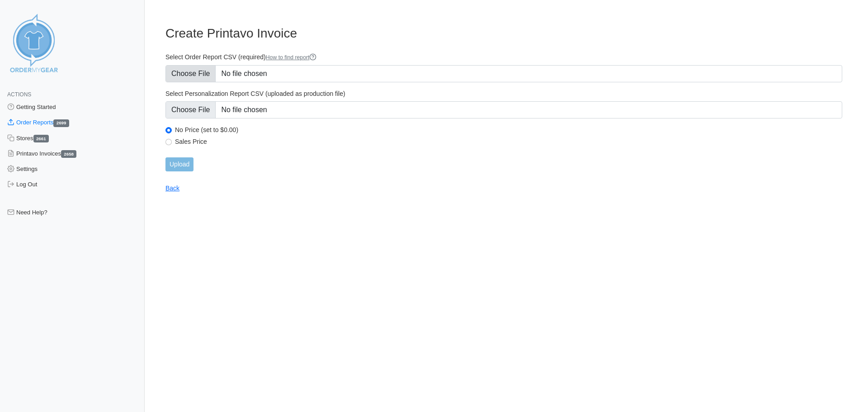 This screenshot has height=412, width=868. I want to click on a: How to find report, so click(291, 57).